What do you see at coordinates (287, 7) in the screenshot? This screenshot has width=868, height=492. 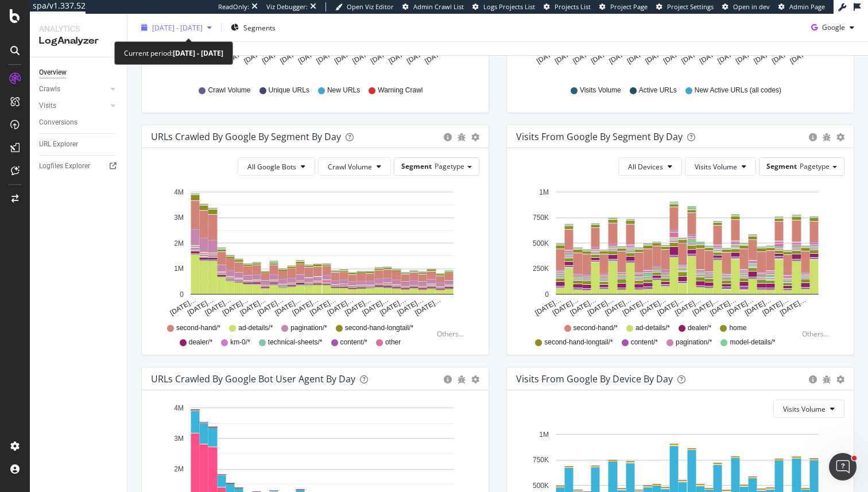 I see `div: Viz Debugger:` at bounding box center [287, 7].